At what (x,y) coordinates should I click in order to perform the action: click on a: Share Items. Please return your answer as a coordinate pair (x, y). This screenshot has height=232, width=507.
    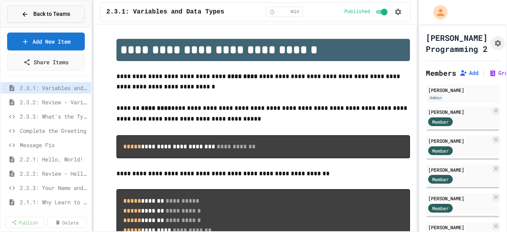
    Looking at the image, I should click on (46, 62).